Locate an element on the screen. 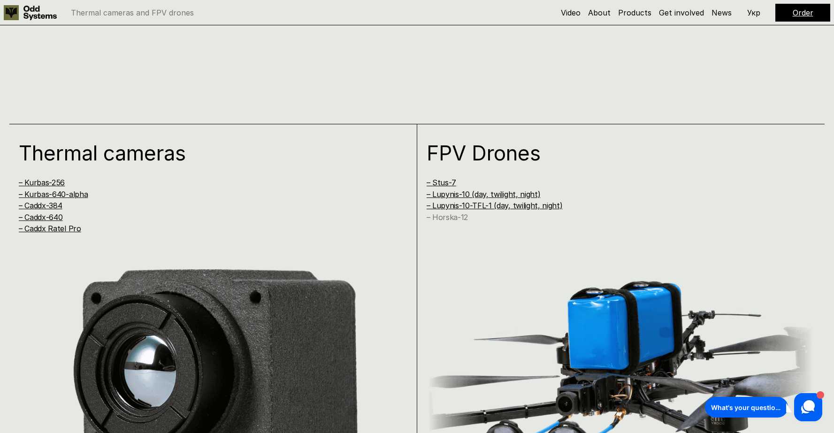 This screenshot has width=834, height=433. a: – Caddx-384 is located at coordinates (40, 206).